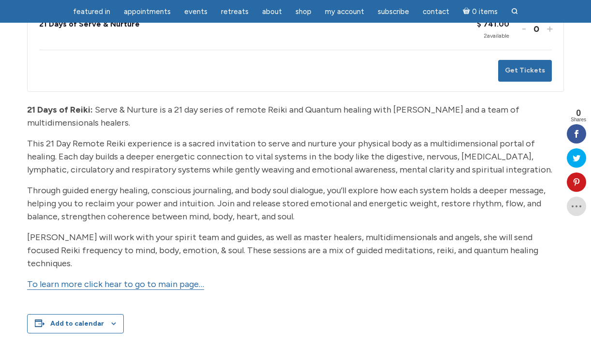 The image size is (591, 345). I want to click on span: Retreats, so click(235, 12).